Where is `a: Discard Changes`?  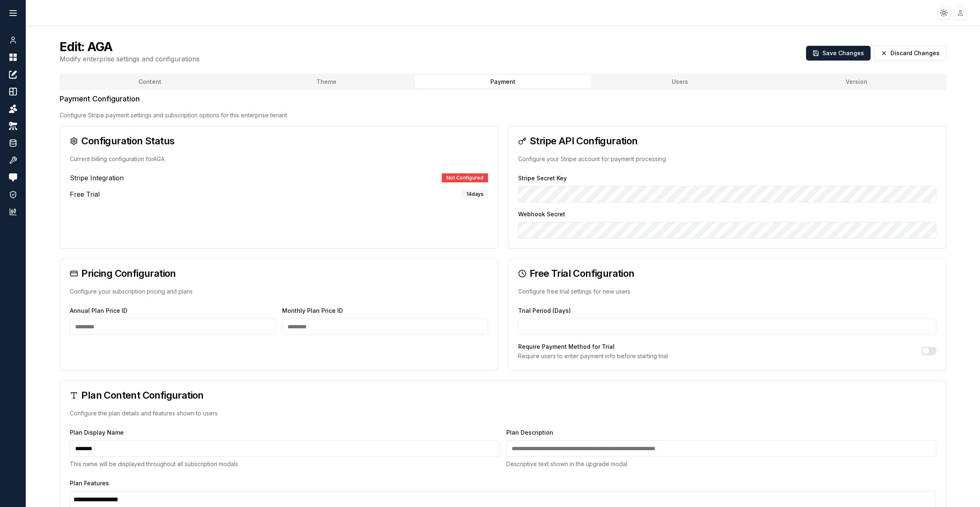 a: Discard Changes is located at coordinates (910, 53).